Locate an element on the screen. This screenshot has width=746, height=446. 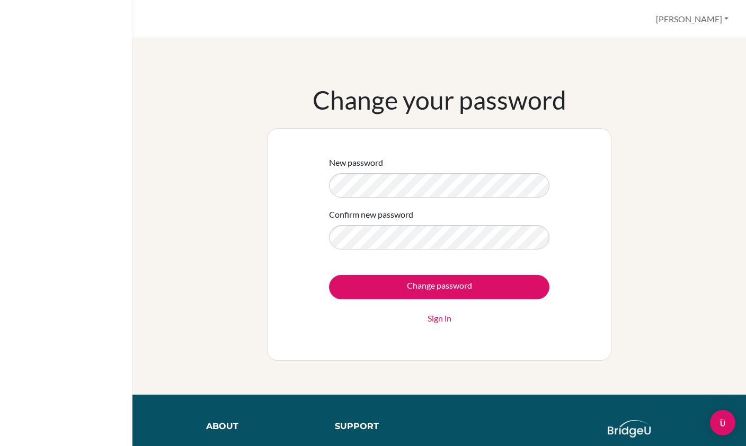
label: Confirm new password is located at coordinates (371, 215).